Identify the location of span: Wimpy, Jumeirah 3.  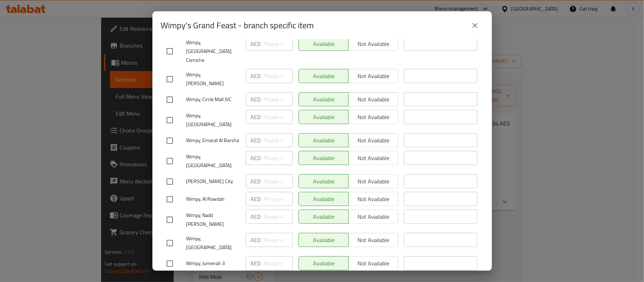
(213, 263).